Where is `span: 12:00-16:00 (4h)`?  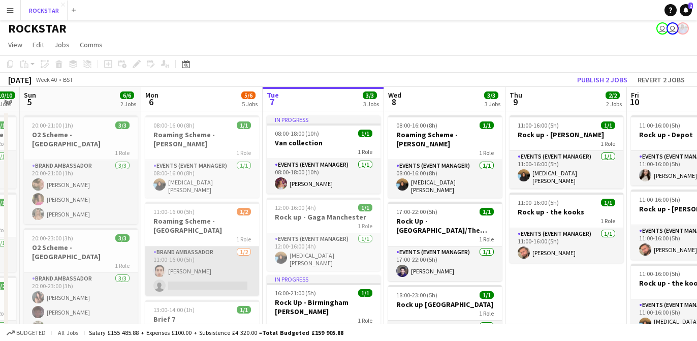 span: 12:00-16:00 (4h) is located at coordinates (295, 207).